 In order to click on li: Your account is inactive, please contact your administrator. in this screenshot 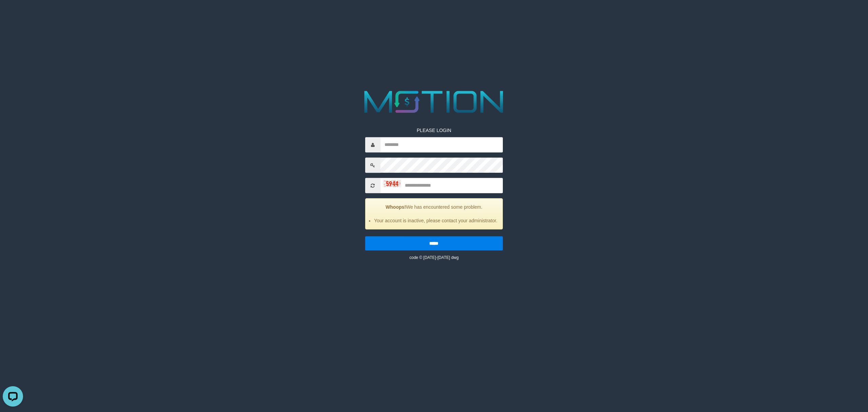, I will do `click(435, 220)`.